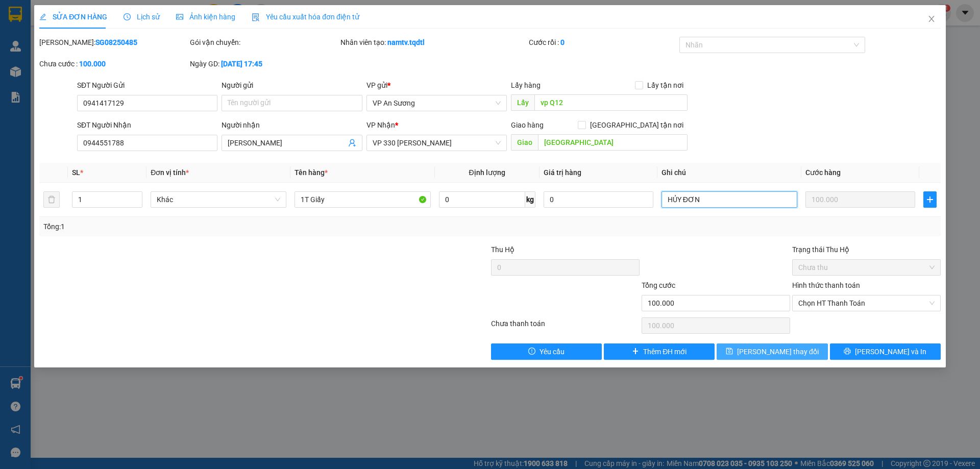 This screenshot has height=469, width=980. I want to click on span: VP 330 Lê Duẫn, so click(436, 143).